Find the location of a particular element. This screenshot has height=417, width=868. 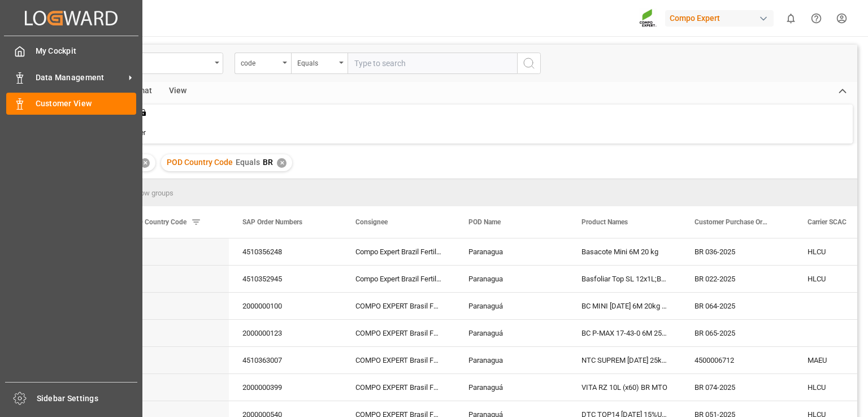

div: BR 064-2025 is located at coordinates (737, 306).